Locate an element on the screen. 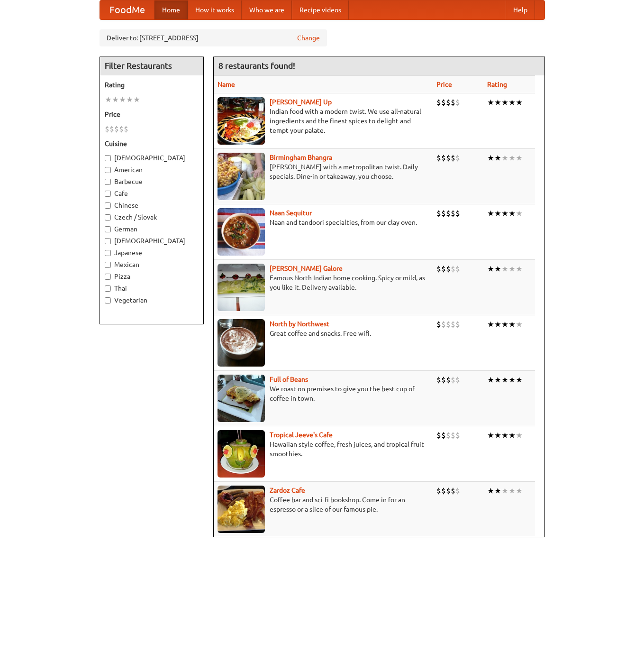 The width and height of the screenshot is (644, 671). img: jeeves.jpg is located at coordinates (241, 454).